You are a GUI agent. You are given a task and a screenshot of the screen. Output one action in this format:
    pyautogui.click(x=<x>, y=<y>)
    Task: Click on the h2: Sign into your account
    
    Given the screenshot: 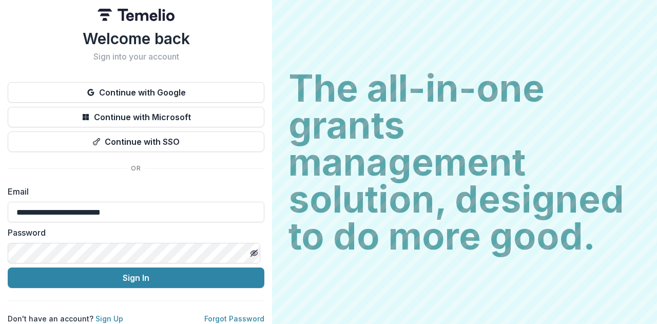 What is the action you would take?
    pyautogui.click(x=136, y=56)
    